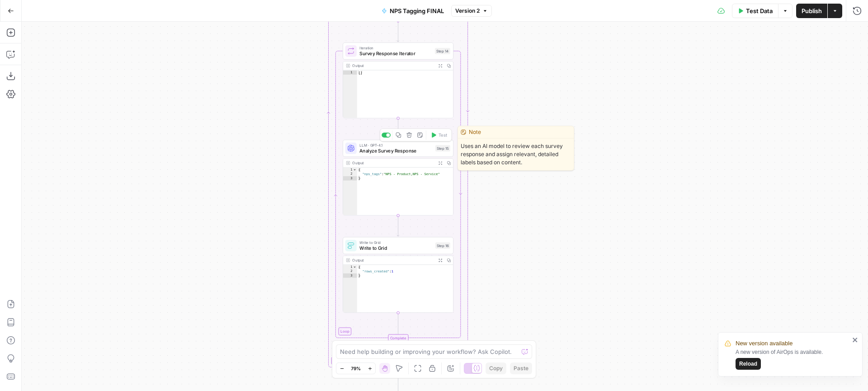 This screenshot has height=391, width=868. What do you see at coordinates (496, 368) in the screenshot?
I see `button: Copy` at bounding box center [496, 368].